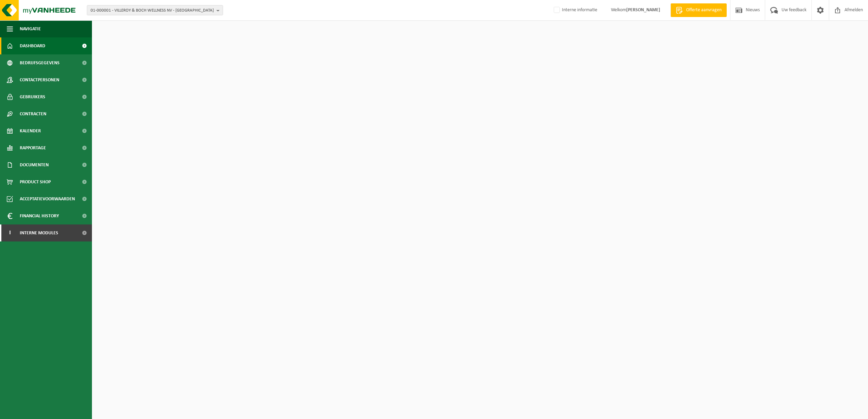 This screenshot has width=868, height=419. I want to click on span: Gebruikers, so click(32, 97).